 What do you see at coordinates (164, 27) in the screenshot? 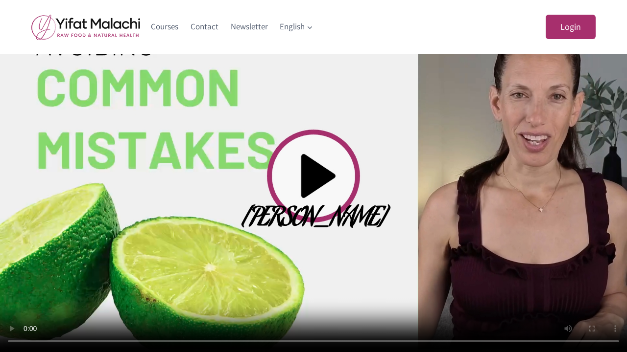
I see `a: Courses` at bounding box center [164, 27].